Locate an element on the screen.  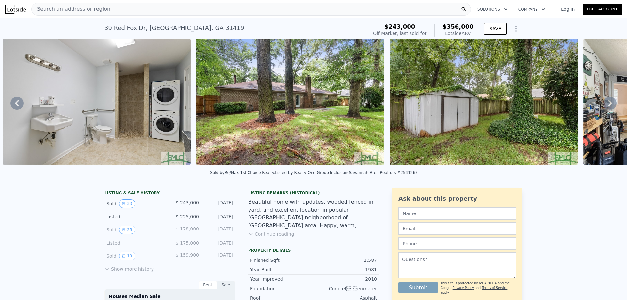
div: Ask about this property is located at coordinates (457, 199).